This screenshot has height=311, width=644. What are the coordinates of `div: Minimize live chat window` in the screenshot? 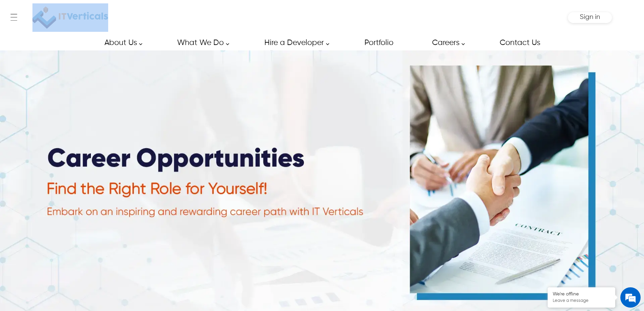 It's located at (119, 11).